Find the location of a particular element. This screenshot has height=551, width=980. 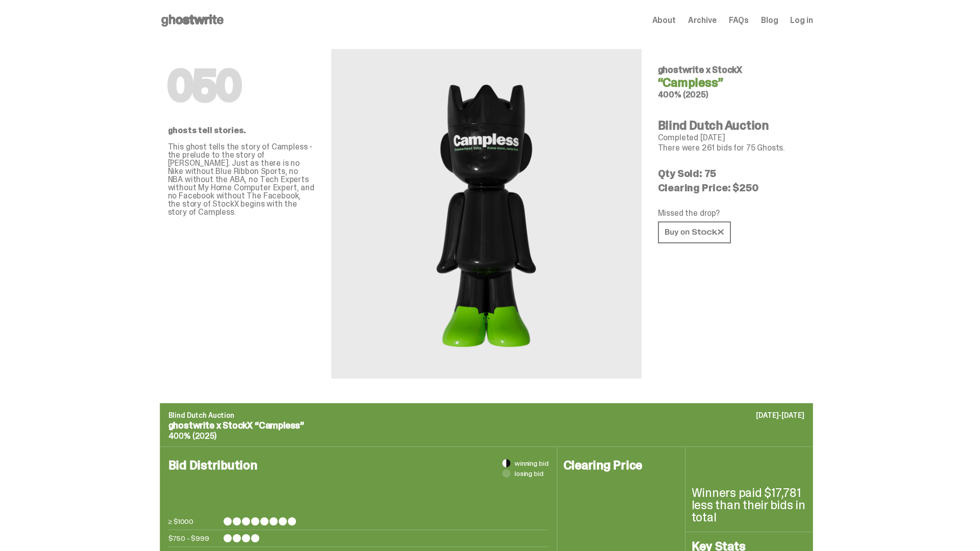

span: winning bid is located at coordinates (531, 463).